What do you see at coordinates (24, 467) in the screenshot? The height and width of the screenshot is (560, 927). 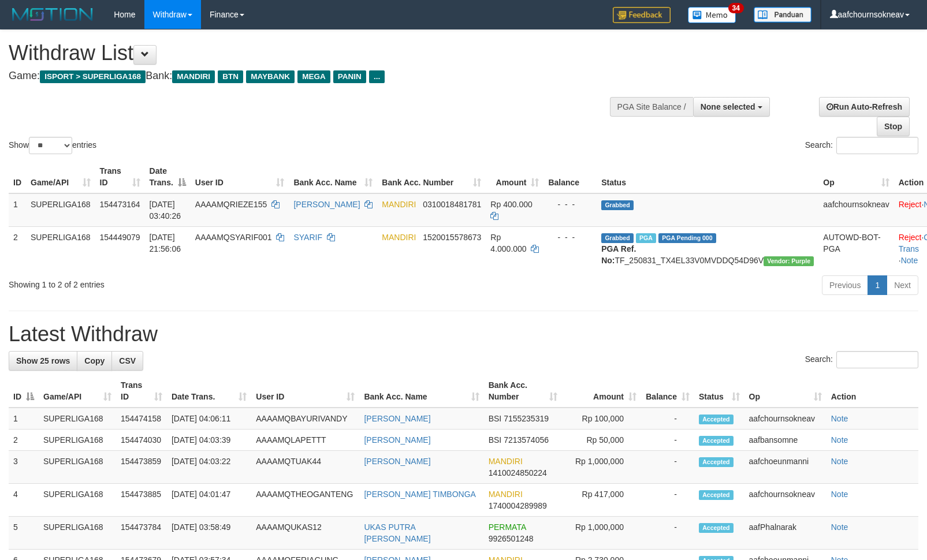 I see `td: 3` at bounding box center [24, 467].